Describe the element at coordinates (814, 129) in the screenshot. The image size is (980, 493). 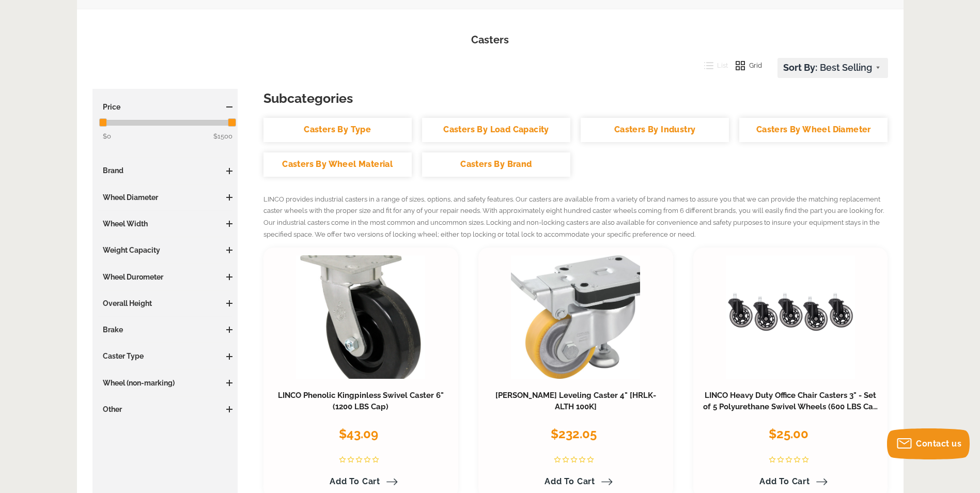
I see `a: Casters By Wheel Diameter` at that location.